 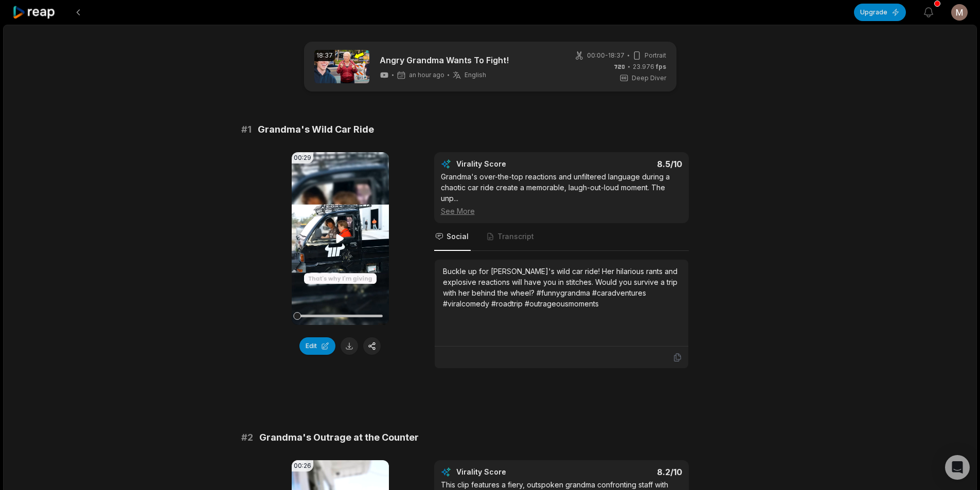 I want to click on span: English, so click(x=475, y=76).